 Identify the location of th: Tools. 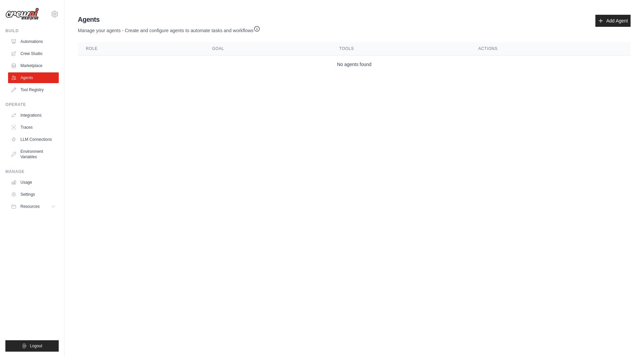
(401, 49).